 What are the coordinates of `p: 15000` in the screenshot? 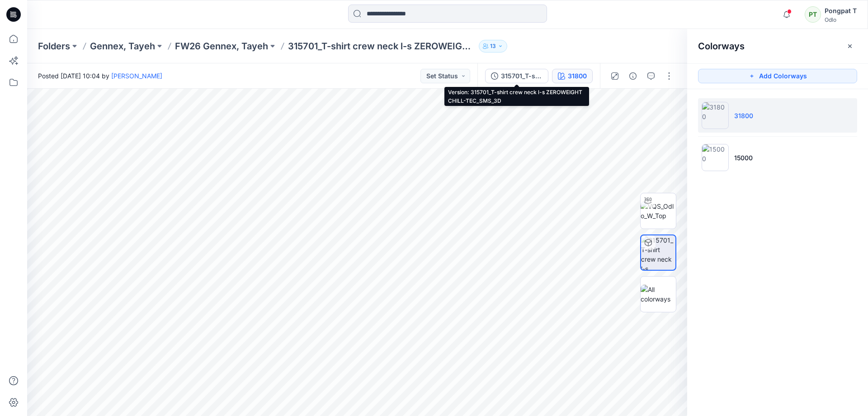 It's located at (744, 157).